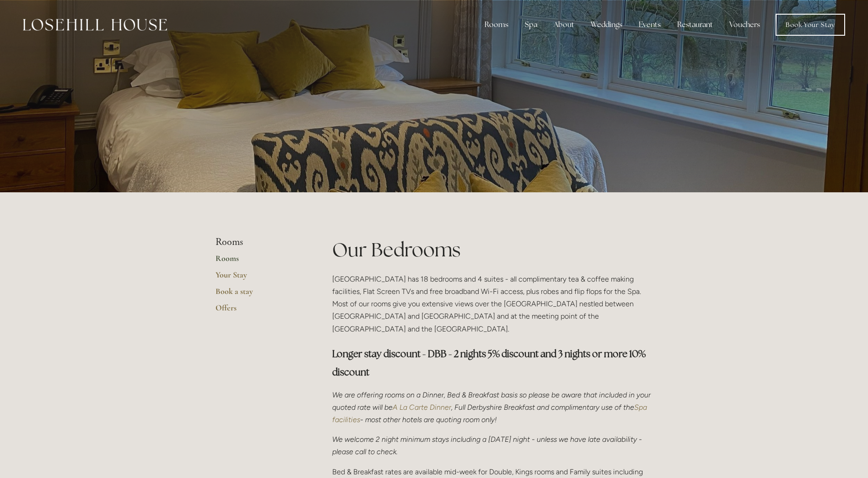  What do you see at coordinates (95, 25) in the screenshot?
I see `img: Losehill House` at bounding box center [95, 25].